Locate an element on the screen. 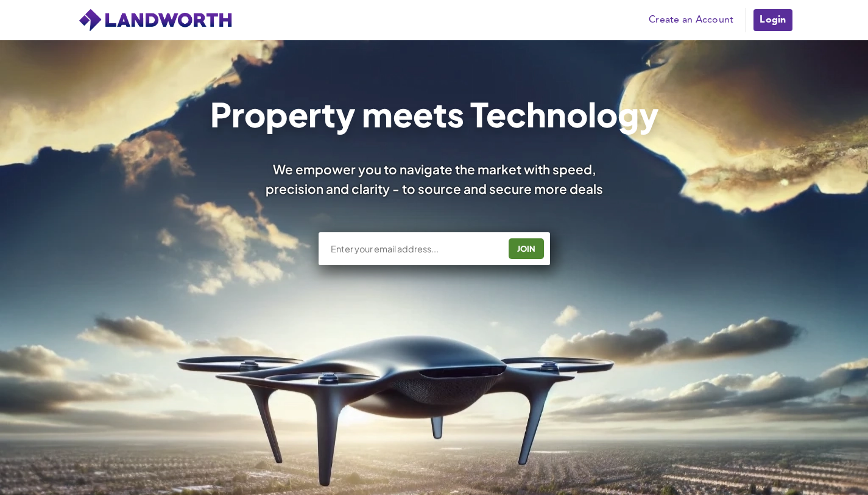  div: JOIN is located at coordinates (526, 248).